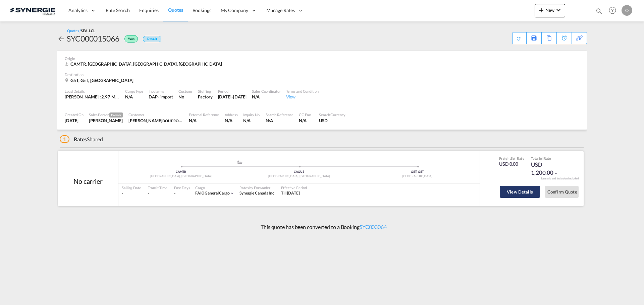 This screenshot has width=644, height=305. Describe the element at coordinates (599, 12) in the screenshot. I see `div: icon-magnify` at that location.